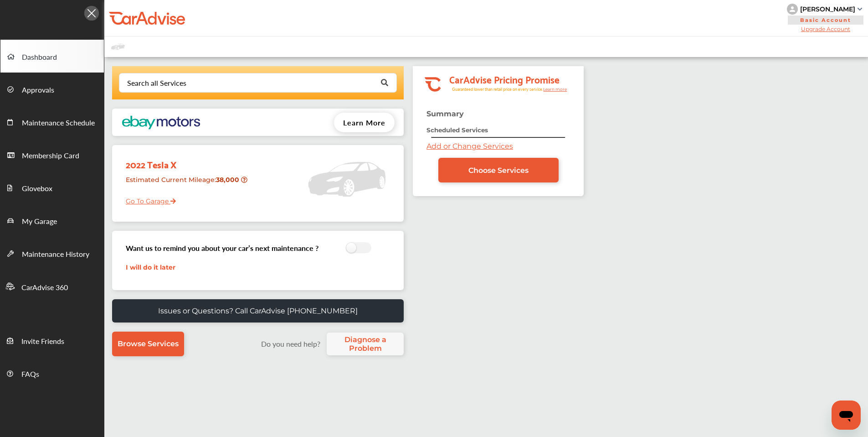 Image resolution: width=868 pixels, height=437 pixels. Describe the element at coordinates (498, 89) in the screenshot. I see `tspan: Guaranteed lower than retail price on every service.` at that location.